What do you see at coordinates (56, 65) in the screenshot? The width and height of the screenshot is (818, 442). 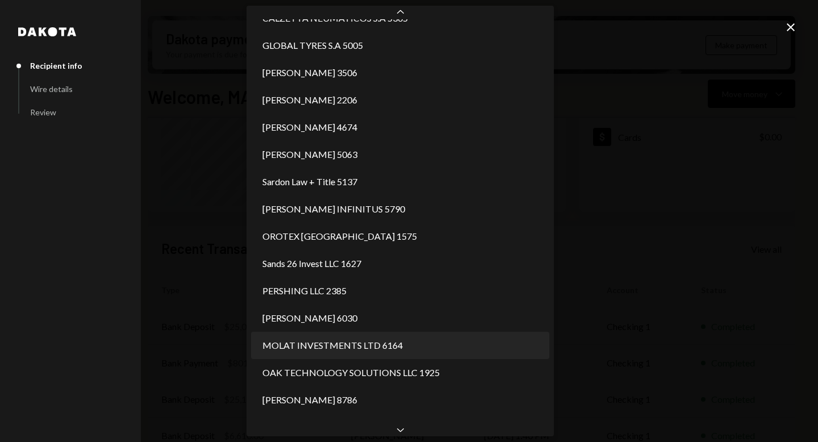 I see `div: Recipient info` at bounding box center [56, 65].